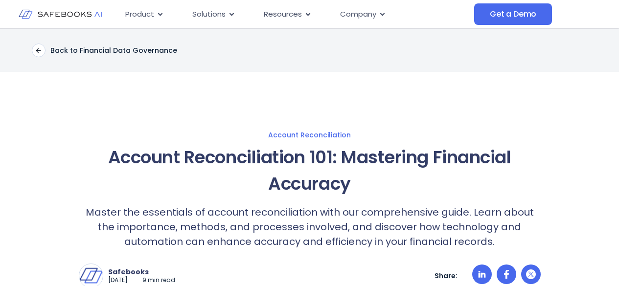 Image resolution: width=619 pixels, height=286 pixels. What do you see at coordinates (446, 276) in the screenshot?
I see `p: Share:` at bounding box center [446, 276].